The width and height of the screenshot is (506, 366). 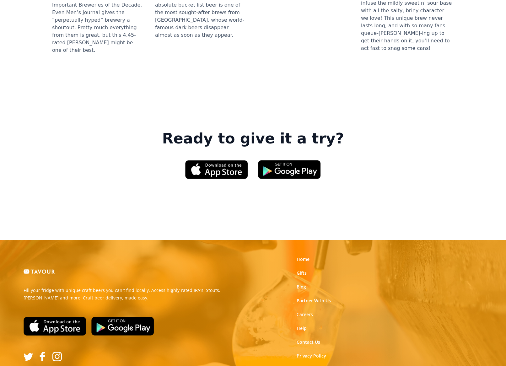 What do you see at coordinates (308, 342) in the screenshot?
I see `a: Contact Us` at bounding box center [308, 342].